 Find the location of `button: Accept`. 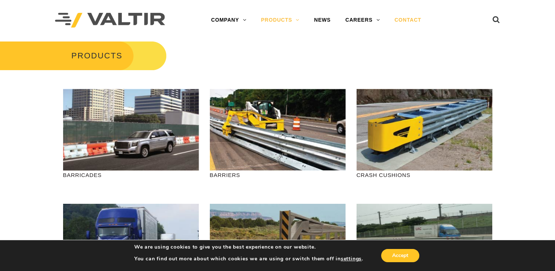

button: Accept is located at coordinates (400, 255).